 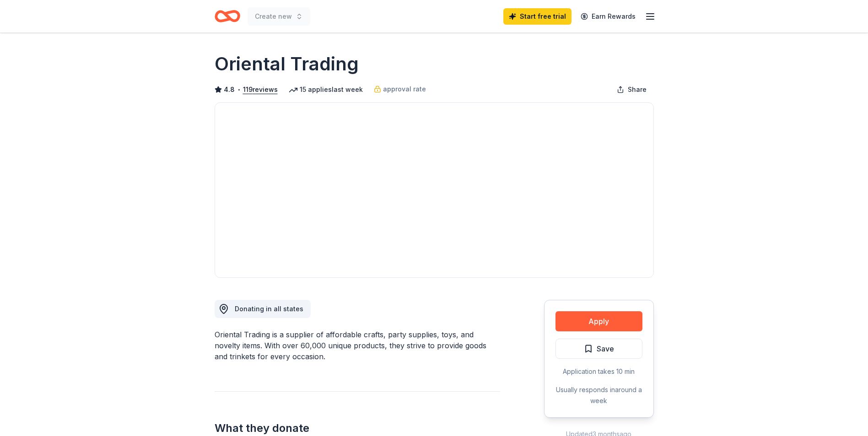 What do you see at coordinates (599, 349) in the screenshot?
I see `button: Save` at bounding box center [599, 349].